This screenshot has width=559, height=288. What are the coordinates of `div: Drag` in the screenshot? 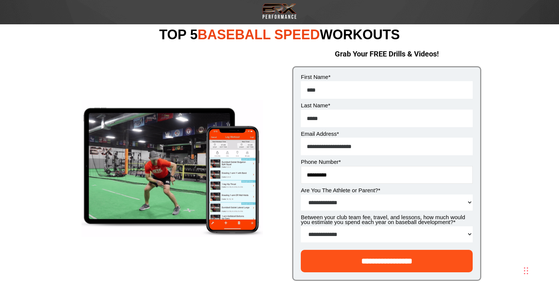 It's located at (526, 270).